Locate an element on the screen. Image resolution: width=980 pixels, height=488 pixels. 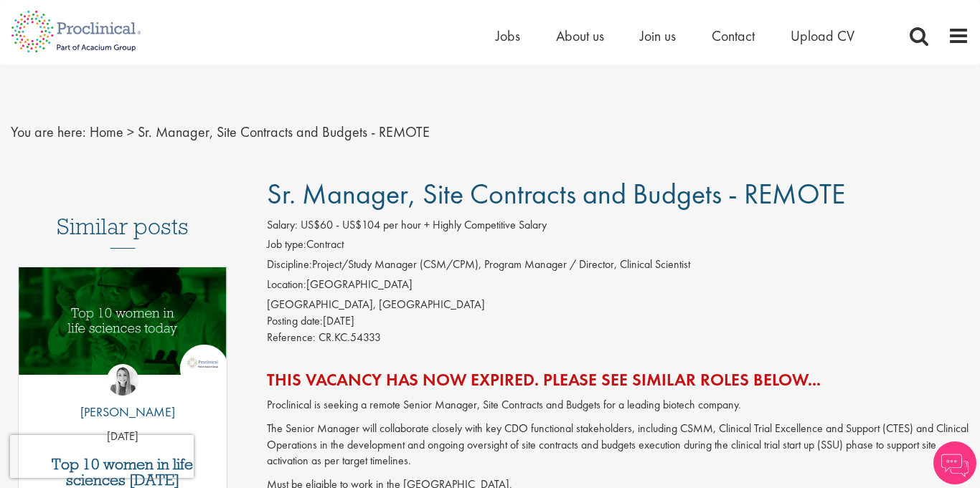
label: Reference: is located at coordinates (291, 337).